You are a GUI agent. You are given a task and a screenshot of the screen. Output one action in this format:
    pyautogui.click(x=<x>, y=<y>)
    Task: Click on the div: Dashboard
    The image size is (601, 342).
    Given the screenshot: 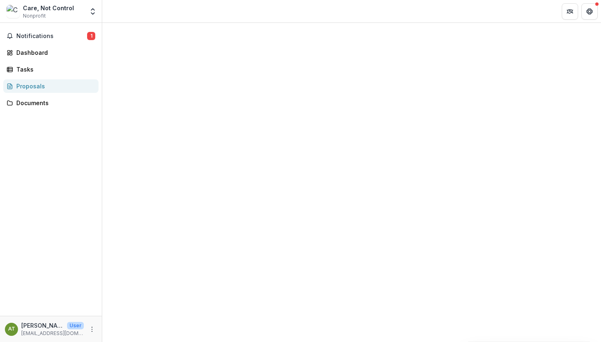 What is the action you would take?
    pyautogui.click(x=54, y=52)
    